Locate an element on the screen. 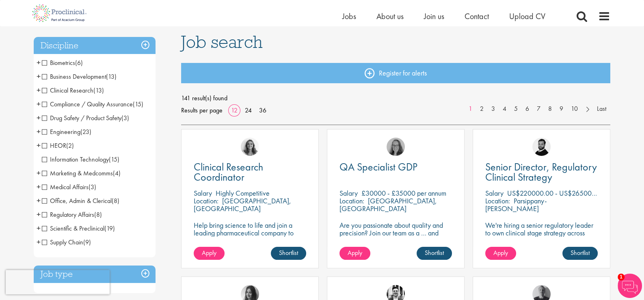 This screenshot has height=300, width=644. span: (4) is located at coordinates (117, 173).